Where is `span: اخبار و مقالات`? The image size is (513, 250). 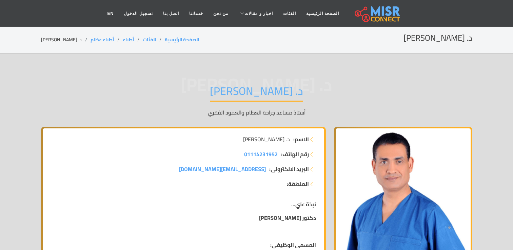 span: اخبار و مقالات is located at coordinates (259, 14).